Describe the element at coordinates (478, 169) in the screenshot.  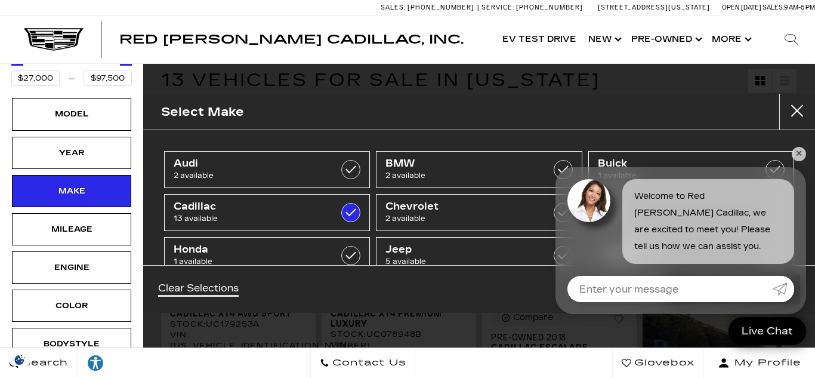
I see `a: BMW2 available` at that location.